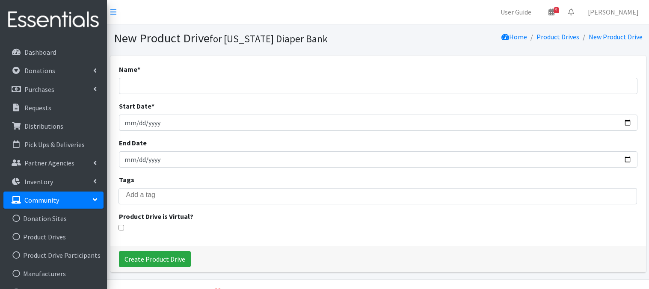 Image resolution: width=649 pixels, height=289 pixels. Describe the element at coordinates (53, 145) in the screenshot. I see `a: Pick Ups & Deliveries` at that location.